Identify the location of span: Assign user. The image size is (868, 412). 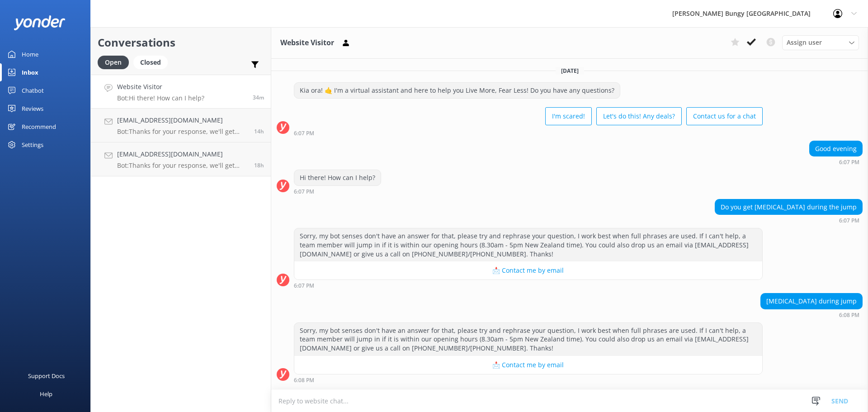
(804, 42).